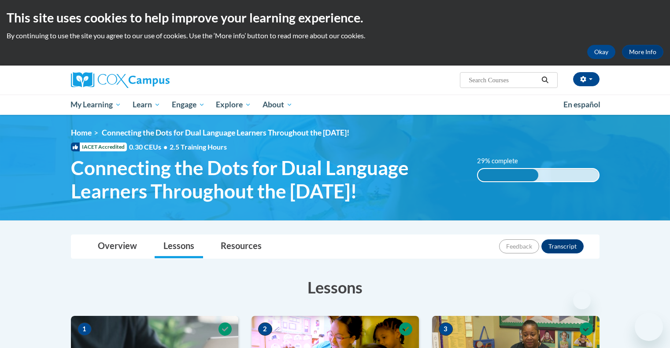 The image size is (670, 348). Describe the element at coordinates (99, 147) in the screenshot. I see `span: IACET Accredited` at that location.